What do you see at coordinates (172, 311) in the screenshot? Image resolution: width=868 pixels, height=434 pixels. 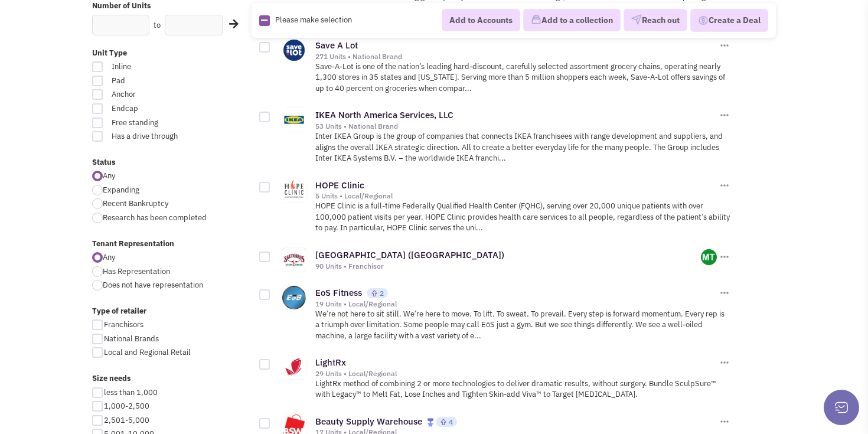 I see `label: Type of retailer` at bounding box center [172, 311].